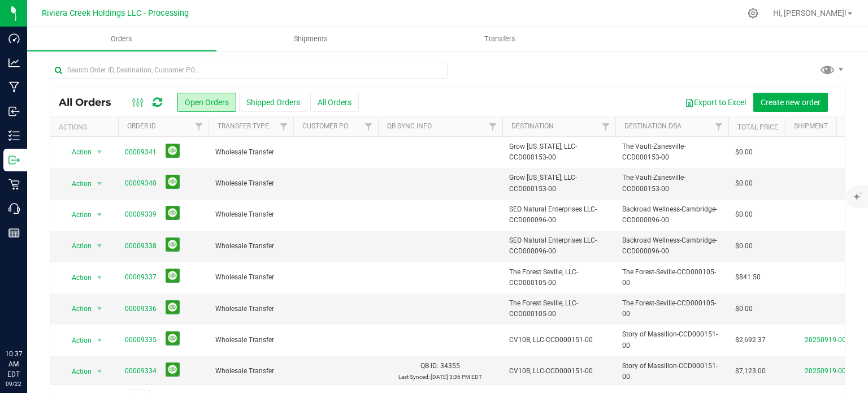 This screenshot has width=868, height=393. I want to click on a: QB Sync Info, so click(409, 126).